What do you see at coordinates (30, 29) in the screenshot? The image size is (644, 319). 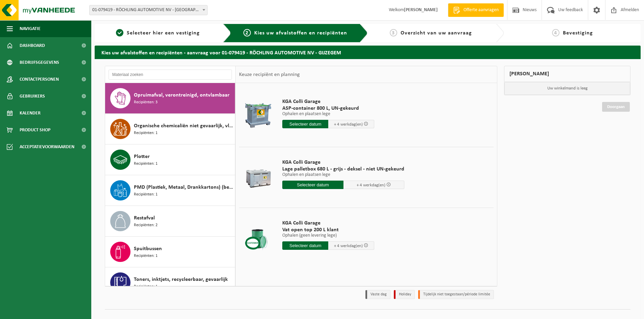 I see `span: Navigatie` at bounding box center [30, 29].